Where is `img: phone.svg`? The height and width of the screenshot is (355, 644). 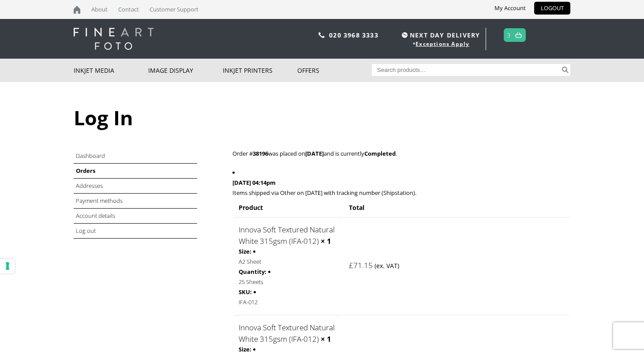 img: phone.svg is located at coordinates (322, 35).